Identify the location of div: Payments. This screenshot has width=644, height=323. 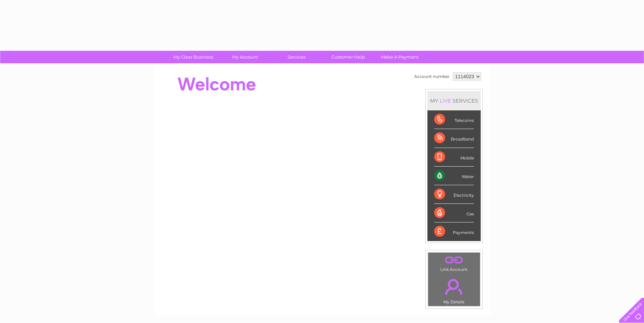
(454, 232).